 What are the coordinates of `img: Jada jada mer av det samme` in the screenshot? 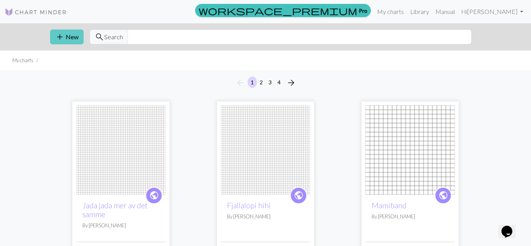 It's located at (121, 150).